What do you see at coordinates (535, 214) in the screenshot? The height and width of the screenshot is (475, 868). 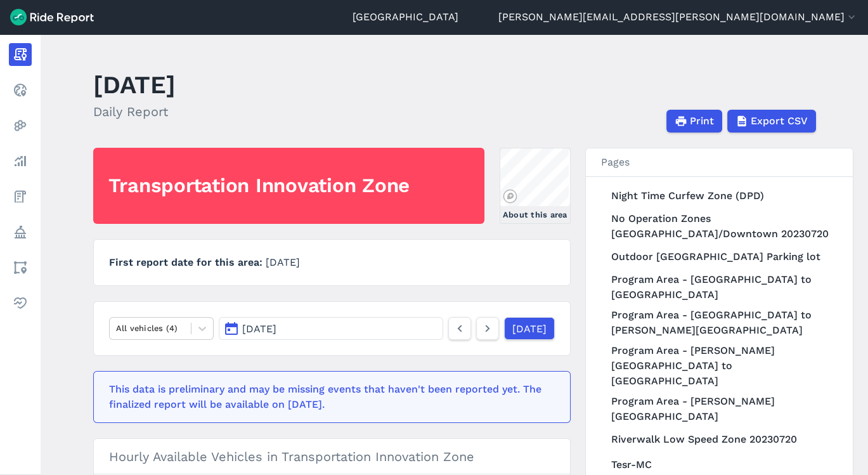 I see `div: About this area` at bounding box center [535, 214].